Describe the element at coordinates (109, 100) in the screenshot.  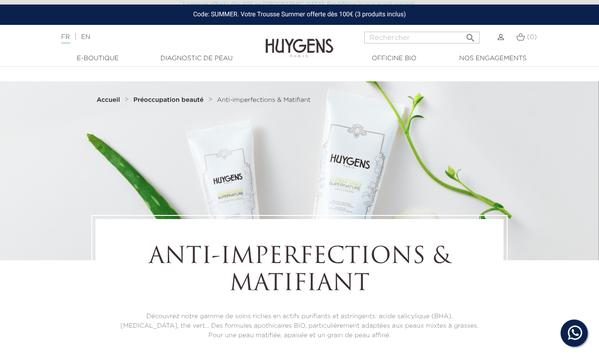
I see `a: Accueil` at that location.